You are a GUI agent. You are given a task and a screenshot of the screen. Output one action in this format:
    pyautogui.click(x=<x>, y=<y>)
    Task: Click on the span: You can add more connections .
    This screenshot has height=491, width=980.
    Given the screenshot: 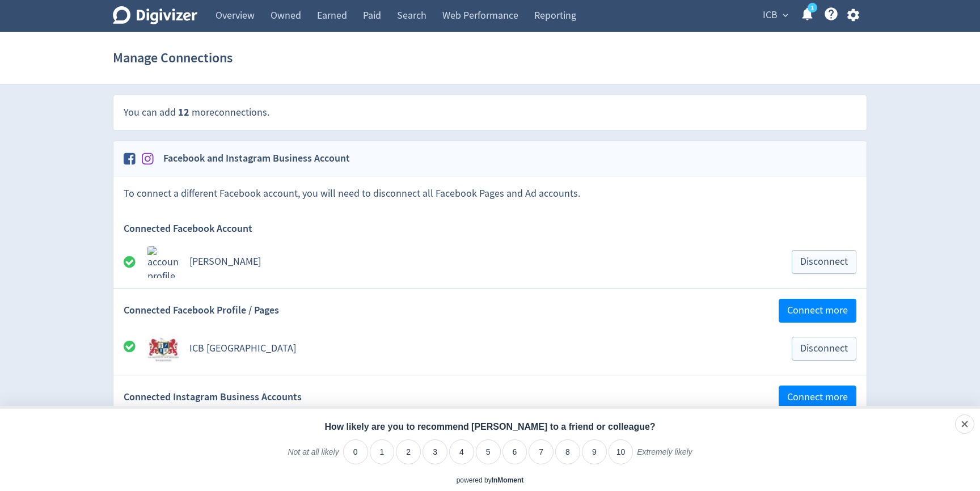 What is the action you would take?
    pyautogui.click(x=196, y=112)
    